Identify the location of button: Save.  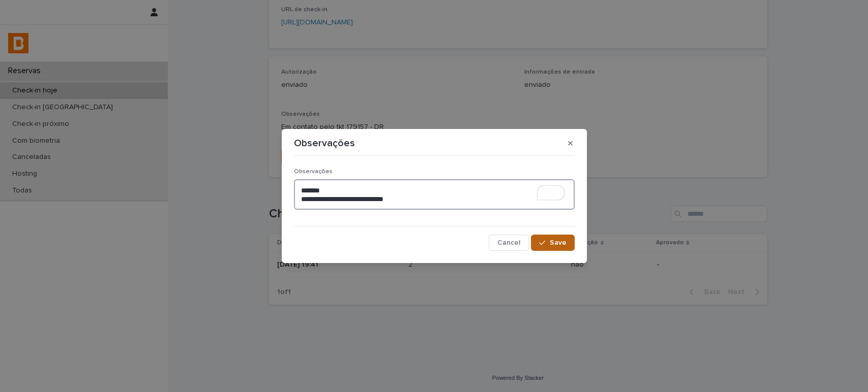
(552, 243).